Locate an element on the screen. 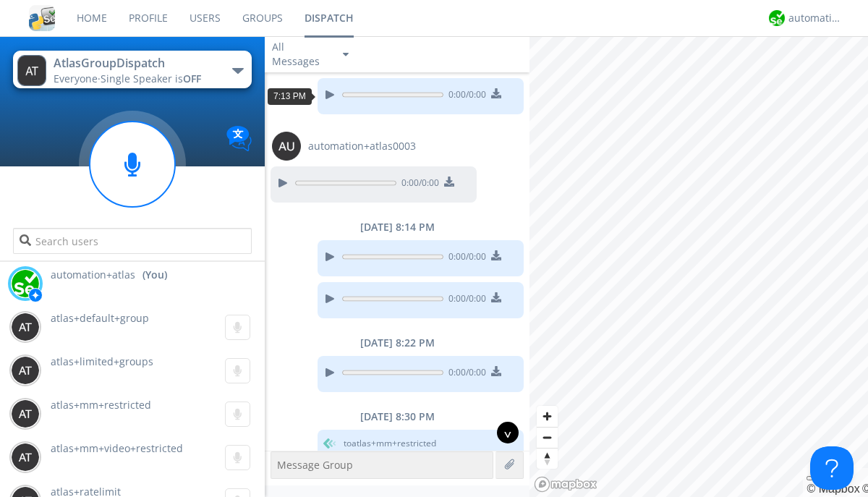 This screenshot has height=497, width=868. span: to atlas+mm+restricted is located at coordinates (389, 443).